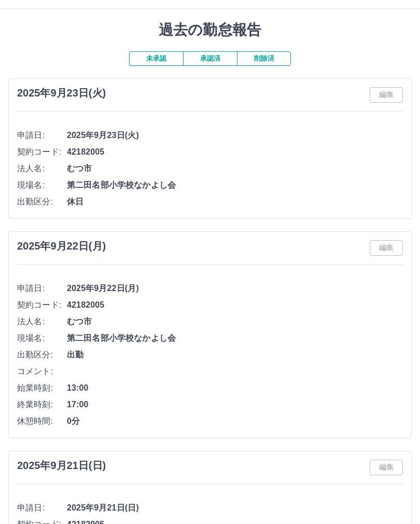 This screenshot has width=420, height=524. I want to click on h3: 2025年9月23日(火), so click(61, 93).